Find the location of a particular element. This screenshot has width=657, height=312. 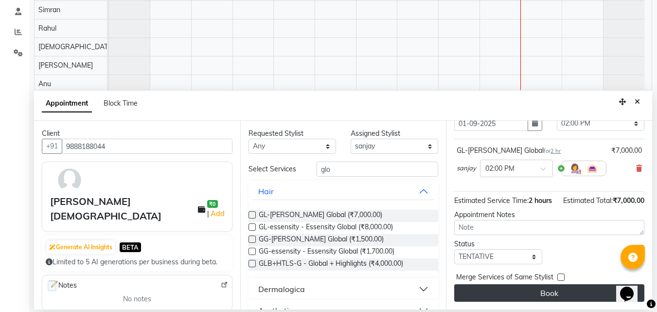

div: Limited to 5 AI generations per business during beta. is located at coordinates (137, 262).